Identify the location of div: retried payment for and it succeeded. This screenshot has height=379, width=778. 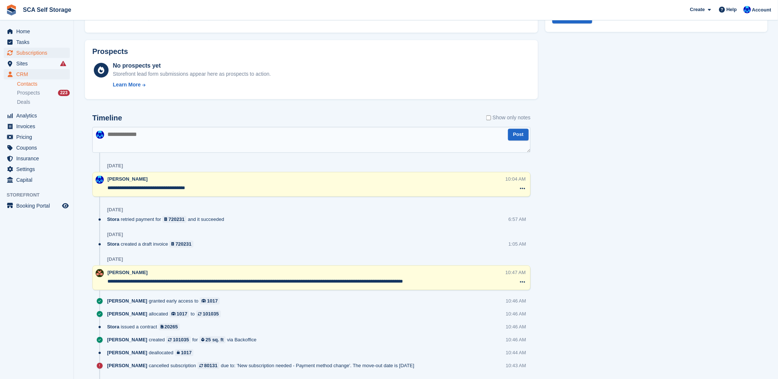
(167, 219).